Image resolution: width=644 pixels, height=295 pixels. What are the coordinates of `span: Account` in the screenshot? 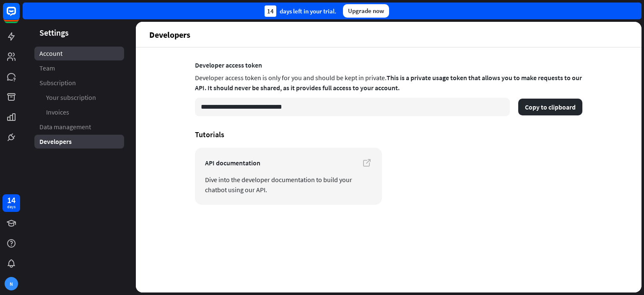 It's located at (50, 53).